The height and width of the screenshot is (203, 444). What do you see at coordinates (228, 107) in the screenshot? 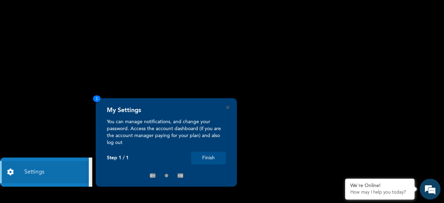
I see `button: Close` at bounding box center [228, 107].